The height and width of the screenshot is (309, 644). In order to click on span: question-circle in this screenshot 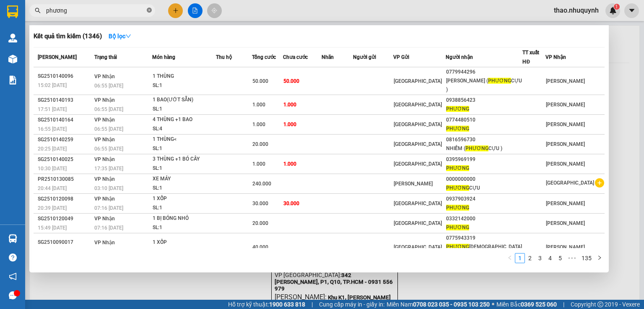, I will do `click(13, 258)`.